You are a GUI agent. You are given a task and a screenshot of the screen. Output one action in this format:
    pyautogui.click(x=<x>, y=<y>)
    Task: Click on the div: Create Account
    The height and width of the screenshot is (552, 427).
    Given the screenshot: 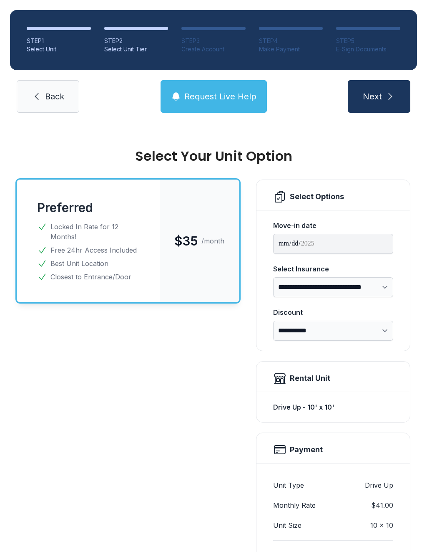 What is the action you would take?
    pyautogui.click(x=214, y=49)
    